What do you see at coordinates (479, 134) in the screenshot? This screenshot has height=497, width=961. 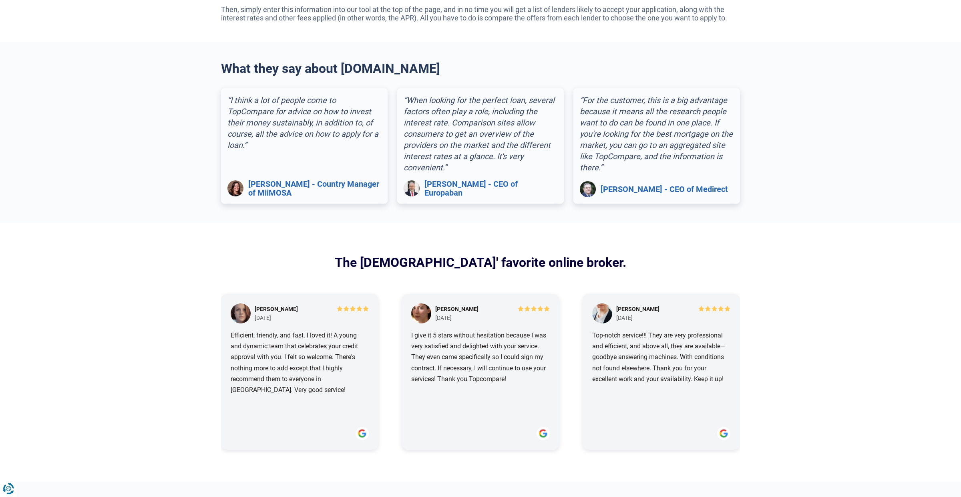 I see `font: “When looking for the perfect loan, several factors often play a role, including the interest rat...` at bounding box center [479, 134].